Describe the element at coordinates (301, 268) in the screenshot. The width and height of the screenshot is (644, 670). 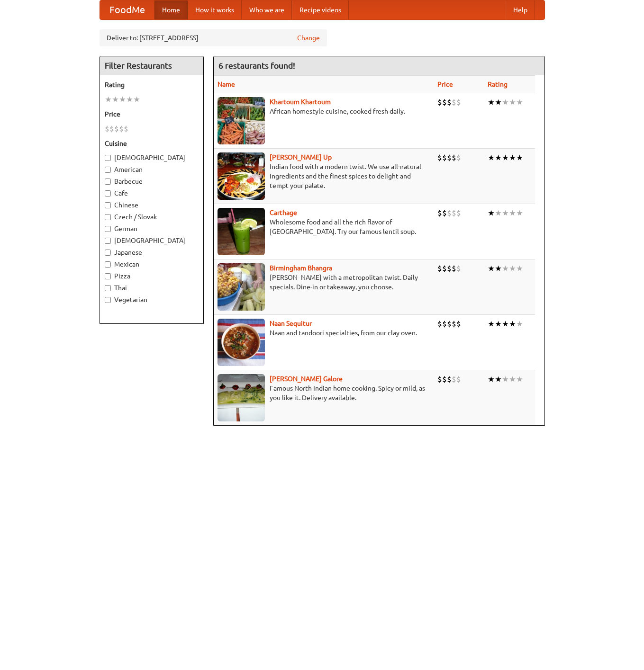
I see `b: Birmingham Bhangra` at that location.